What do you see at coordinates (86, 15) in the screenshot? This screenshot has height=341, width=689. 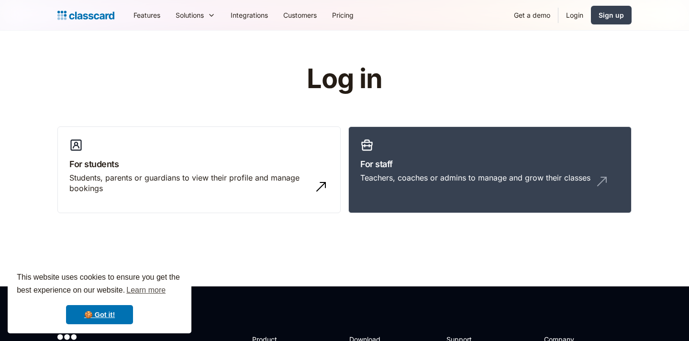 I see `a: Logo` at bounding box center [86, 15].